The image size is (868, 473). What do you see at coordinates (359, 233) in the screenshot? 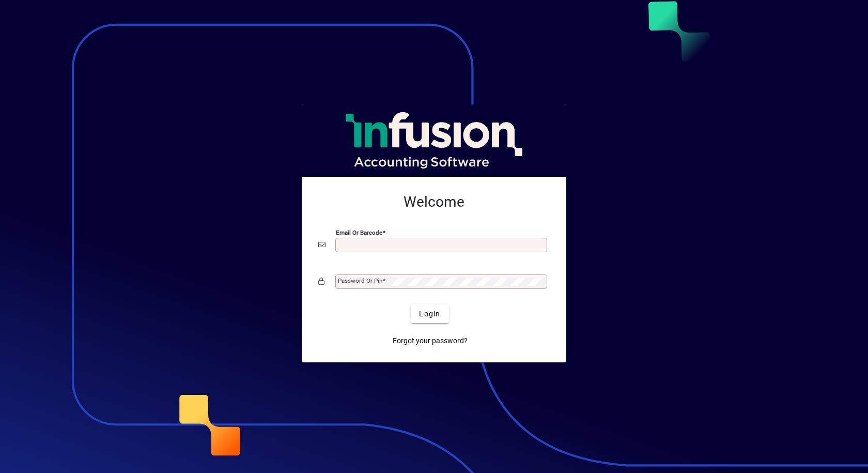
I see `mat-label: Email or Barcode` at bounding box center [359, 233].